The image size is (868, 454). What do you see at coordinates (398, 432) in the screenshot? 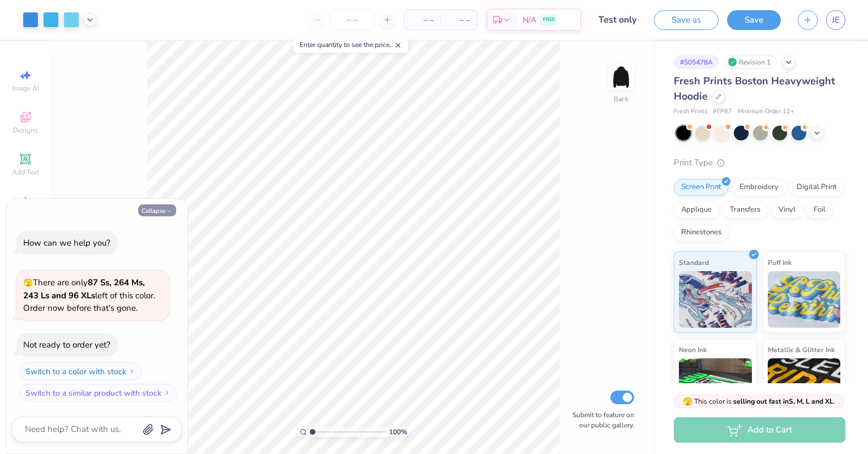
I see `span: 100 %` at bounding box center [398, 432].